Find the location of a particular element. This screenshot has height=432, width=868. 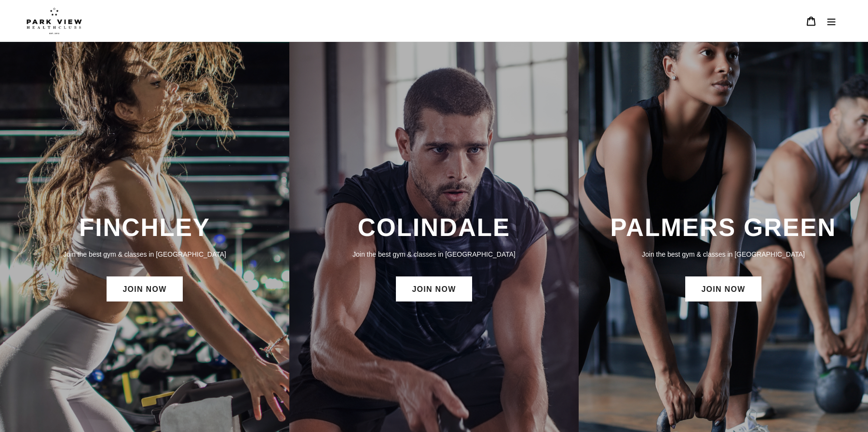

button: Menu is located at coordinates (831, 21).